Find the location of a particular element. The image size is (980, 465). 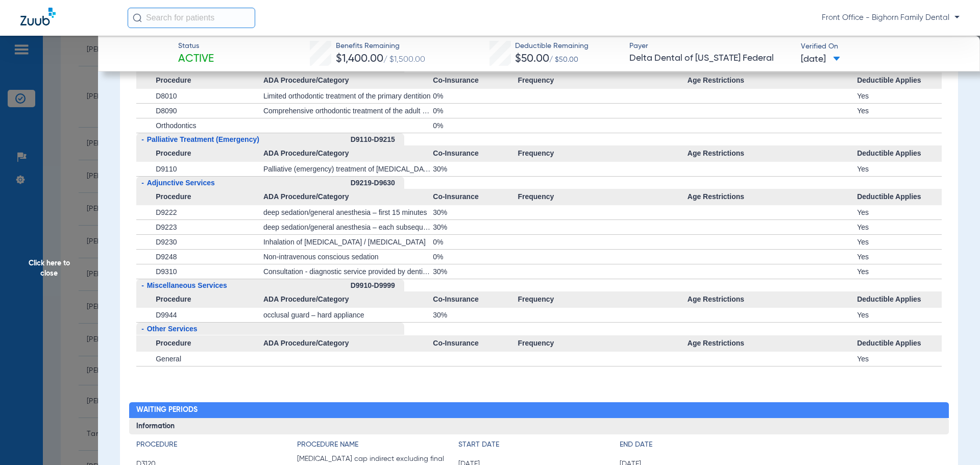

span: Palliative Treatment (Emergency) is located at coordinates (203, 139).